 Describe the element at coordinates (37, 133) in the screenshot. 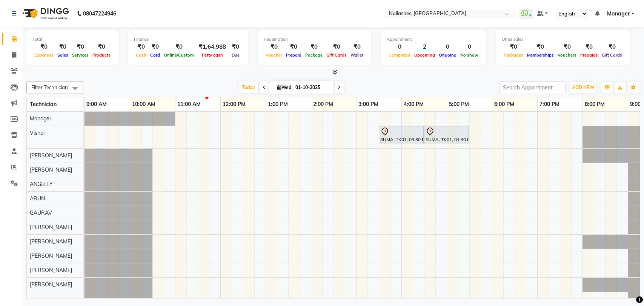

I see `span: Vishal` at that location.